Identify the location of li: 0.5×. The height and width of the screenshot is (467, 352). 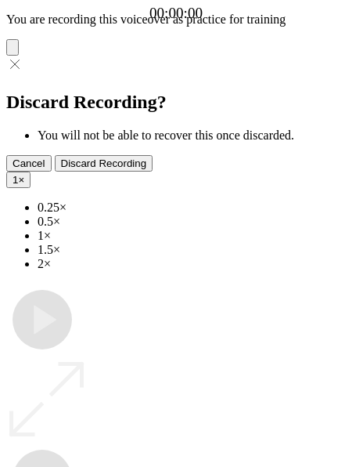
(192, 222).